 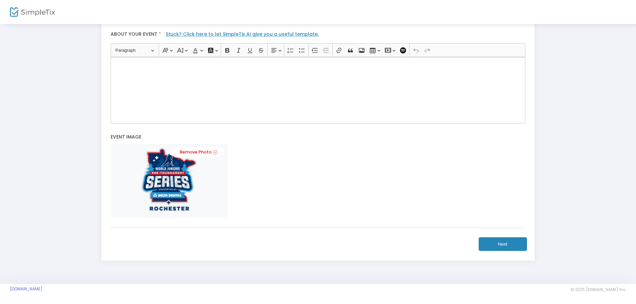 I want to click on div: Rich Text Editor, main, so click(x=318, y=90).